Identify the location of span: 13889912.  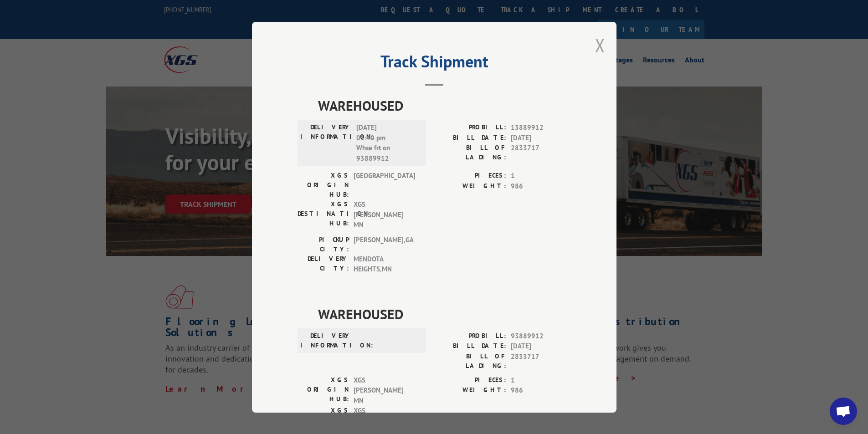
(541, 127).